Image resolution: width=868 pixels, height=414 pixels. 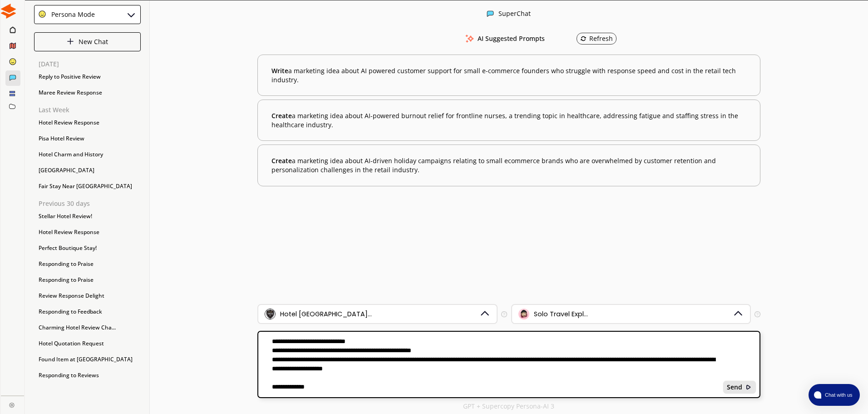 What do you see at coordinates (87, 295) in the screenshot?
I see `div: Review Response Delight` at bounding box center [87, 295].